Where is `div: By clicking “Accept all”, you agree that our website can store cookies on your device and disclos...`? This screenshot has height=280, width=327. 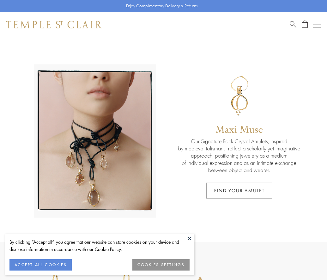
div: By clicking “Accept all”, you agree that our website can store cookies on your device and disclos... is located at coordinates (99, 246).